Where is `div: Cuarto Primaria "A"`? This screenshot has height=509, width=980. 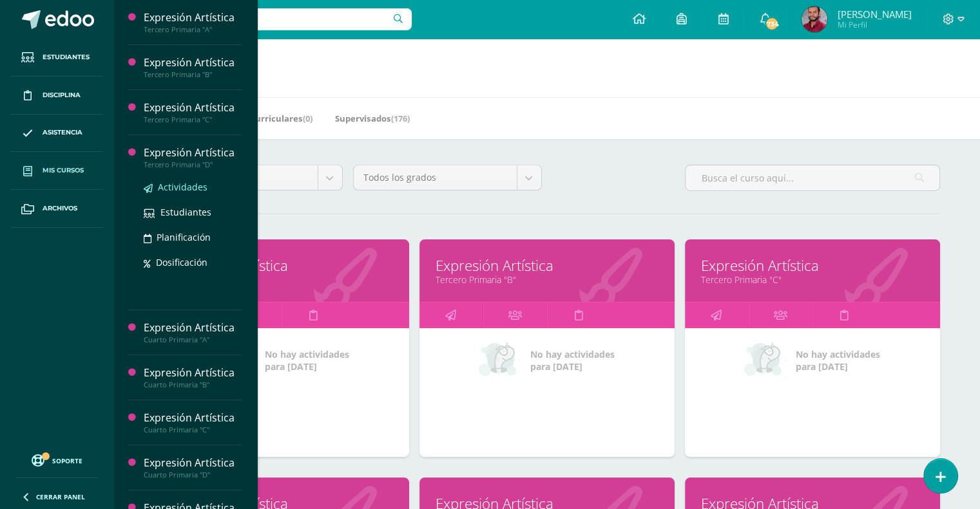
div: Cuarto Primaria "A" is located at coordinates (193, 340).